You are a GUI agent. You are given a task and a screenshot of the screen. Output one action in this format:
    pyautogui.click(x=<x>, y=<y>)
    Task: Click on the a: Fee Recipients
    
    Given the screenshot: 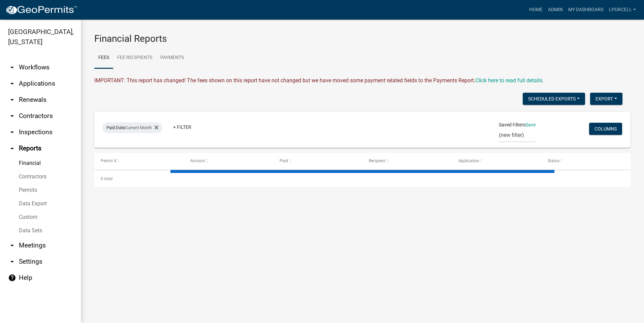 What is the action you would take?
    pyautogui.click(x=135, y=58)
    